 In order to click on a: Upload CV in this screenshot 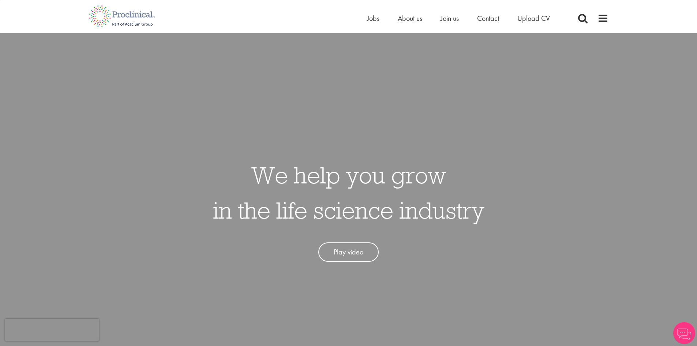, I will do `click(534, 18)`.